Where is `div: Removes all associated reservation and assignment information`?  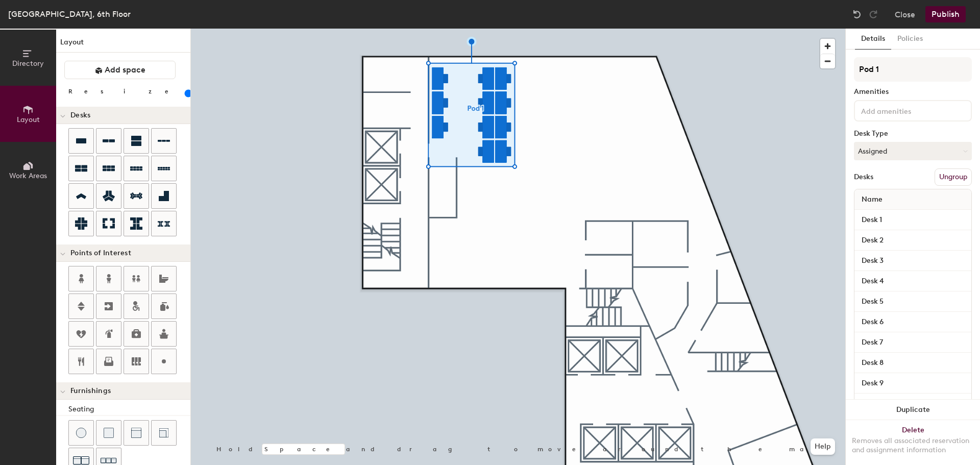
div: Removes all associated reservation and assignment information is located at coordinates (913, 446).